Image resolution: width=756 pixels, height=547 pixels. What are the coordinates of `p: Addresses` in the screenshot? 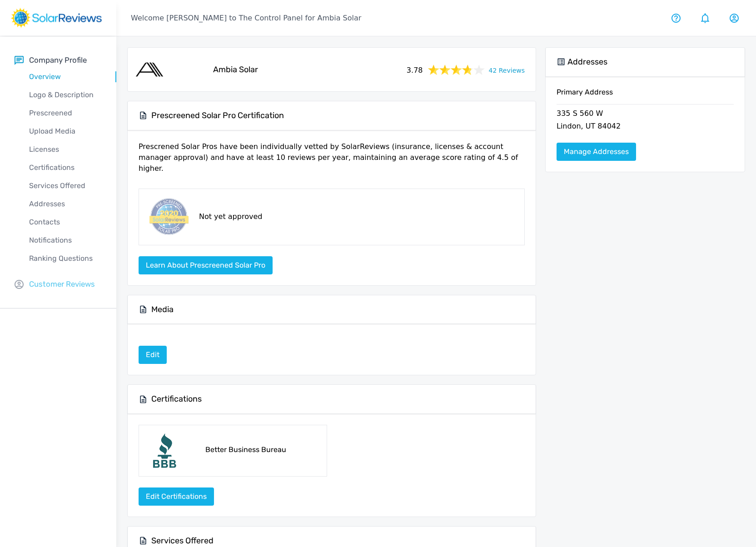 It's located at (66, 204).